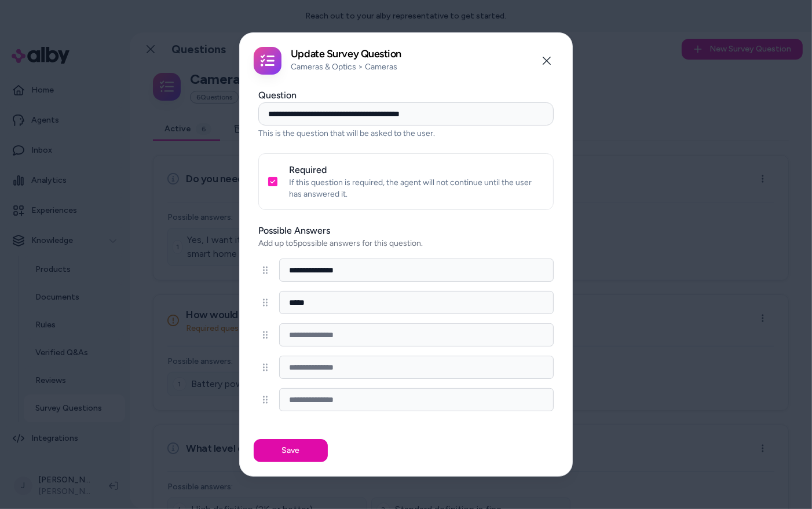 The image size is (812, 509). I want to click on p: Cameras & Optics > Cameras, so click(346, 67).